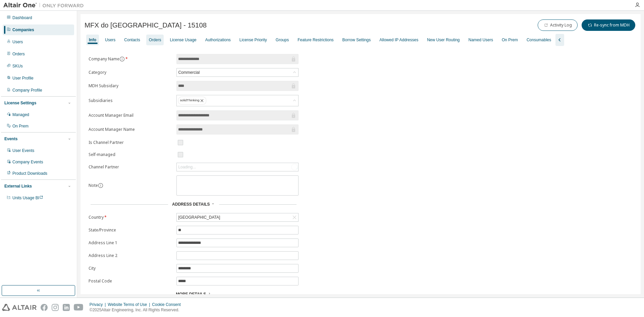 The image size is (644, 317). What do you see at coordinates (608, 25) in the screenshot?
I see `button: Re-sync from MDH` at bounding box center [608, 25].